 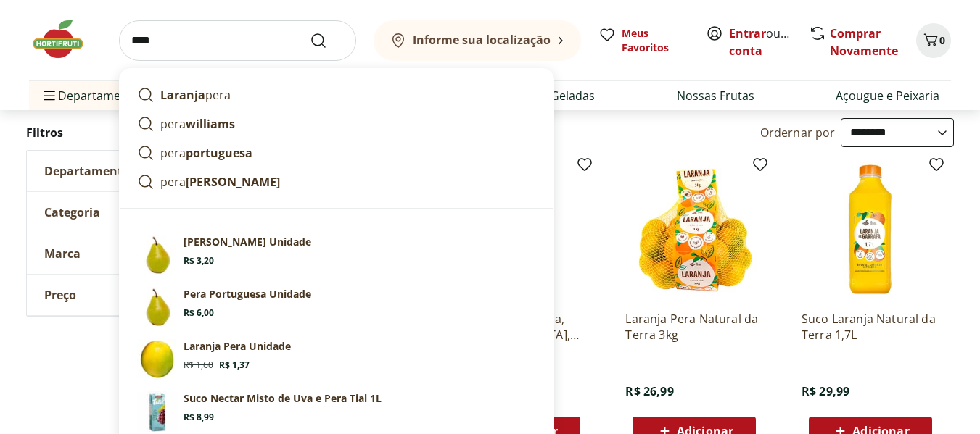 I want to click on span: ou, so click(x=761, y=42).